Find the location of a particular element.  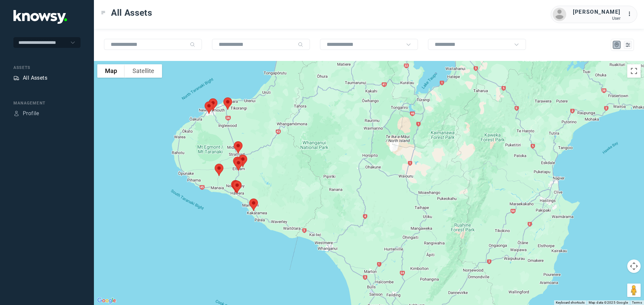

img: Application Logo is located at coordinates (40, 17).